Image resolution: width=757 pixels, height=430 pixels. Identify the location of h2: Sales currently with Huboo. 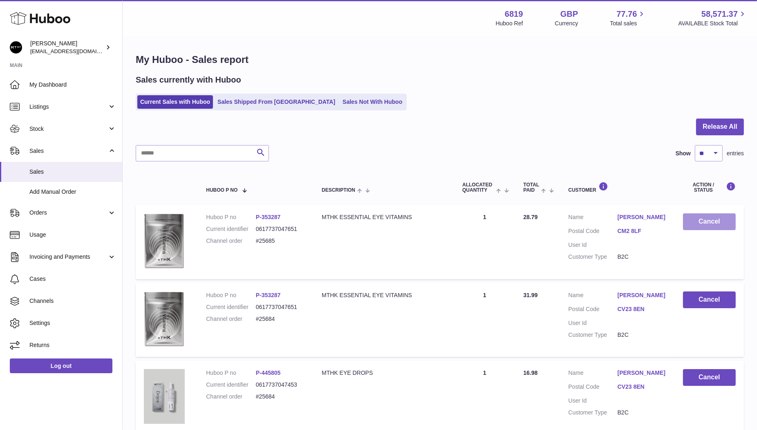
(188, 80).